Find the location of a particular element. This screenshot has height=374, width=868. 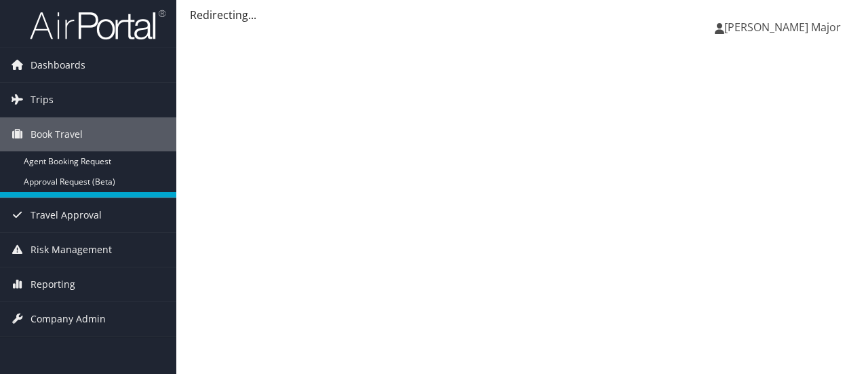

span: Reporting is located at coordinates (53, 284).